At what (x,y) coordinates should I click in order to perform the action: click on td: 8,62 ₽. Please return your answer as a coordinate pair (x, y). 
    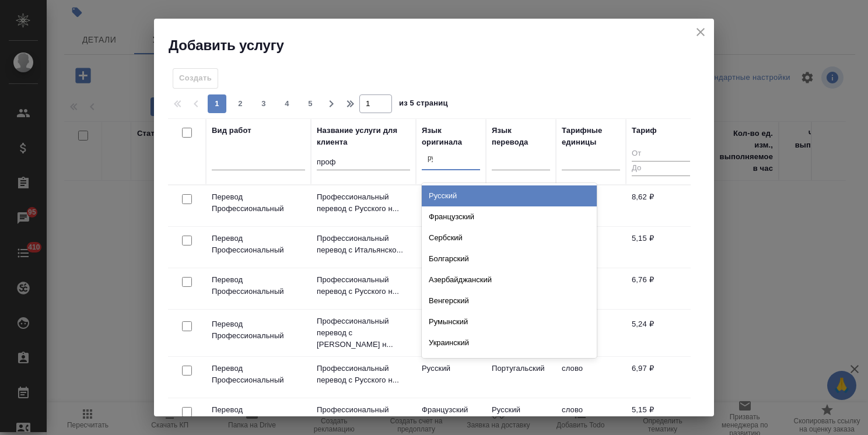
    Looking at the image, I should click on (661, 206).